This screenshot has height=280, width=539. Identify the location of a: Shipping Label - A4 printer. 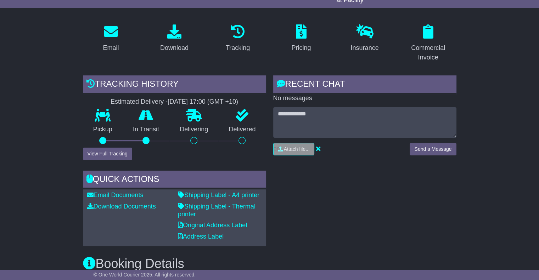
(219, 195).